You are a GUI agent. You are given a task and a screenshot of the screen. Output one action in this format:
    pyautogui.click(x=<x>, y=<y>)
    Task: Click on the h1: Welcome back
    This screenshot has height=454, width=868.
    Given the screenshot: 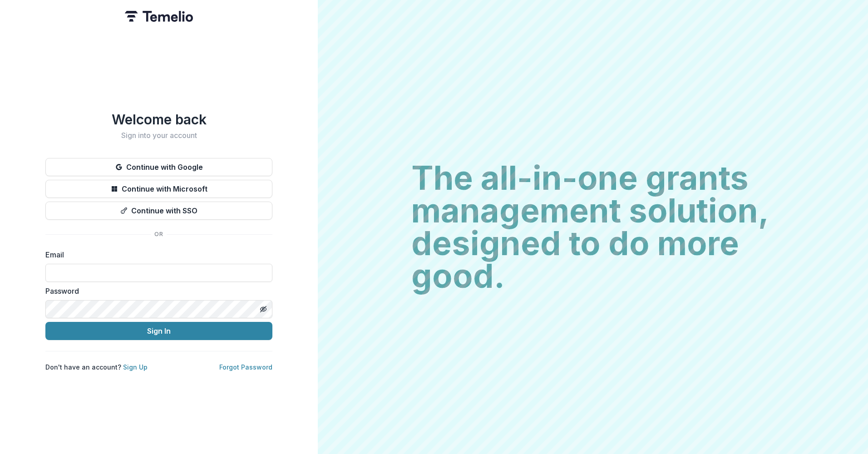 What is the action you would take?
    pyautogui.click(x=158, y=119)
    